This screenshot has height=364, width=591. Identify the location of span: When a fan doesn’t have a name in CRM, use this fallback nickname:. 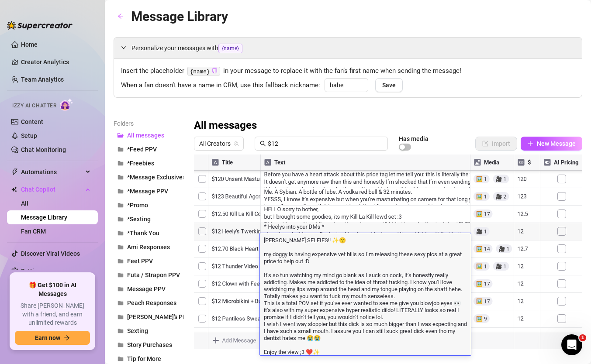
(220, 86).